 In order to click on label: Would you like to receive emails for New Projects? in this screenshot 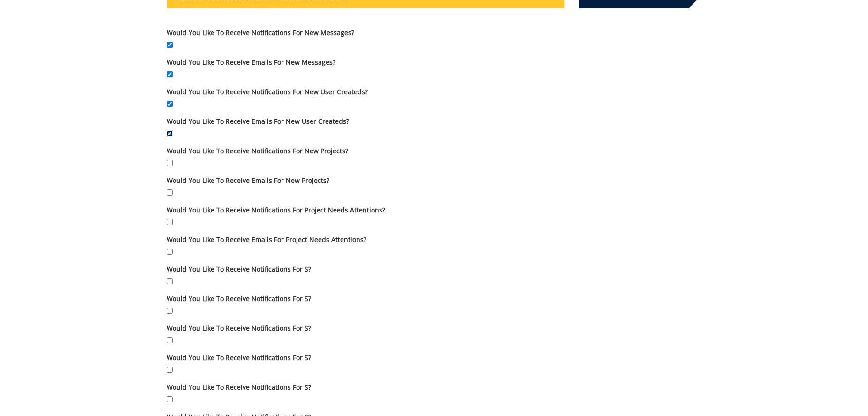, I will do `click(434, 180)`.